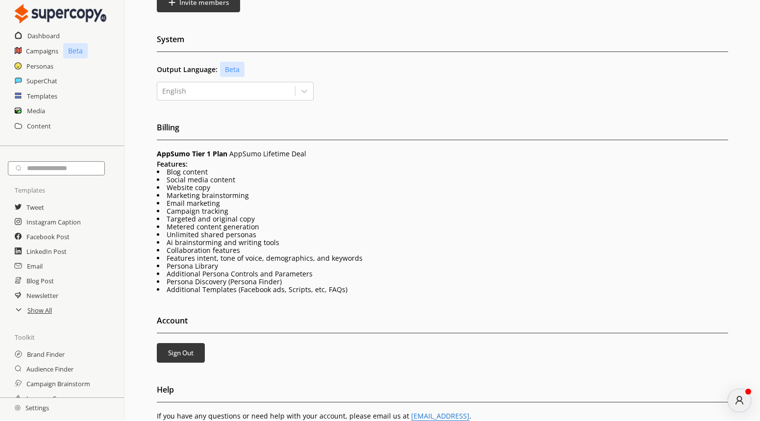  Describe the element at coordinates (47, 251) in the screenshot. I see `a: LinkedIn Post` at that location.